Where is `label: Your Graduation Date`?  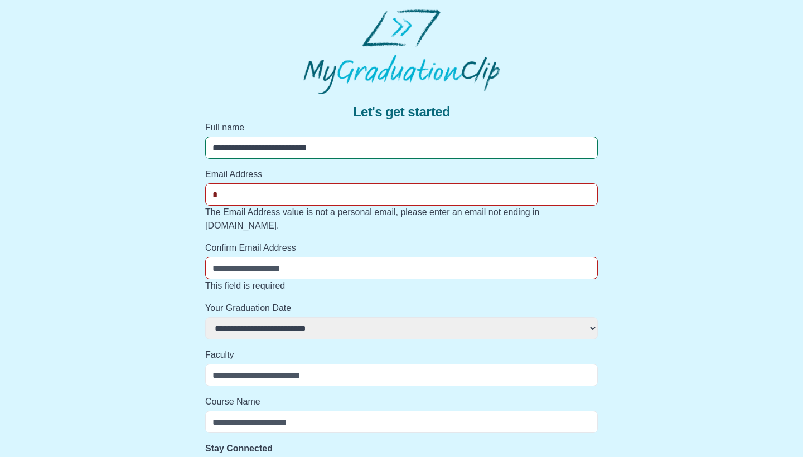
label: Your Graduation Date is located at coordinates (401, 308).